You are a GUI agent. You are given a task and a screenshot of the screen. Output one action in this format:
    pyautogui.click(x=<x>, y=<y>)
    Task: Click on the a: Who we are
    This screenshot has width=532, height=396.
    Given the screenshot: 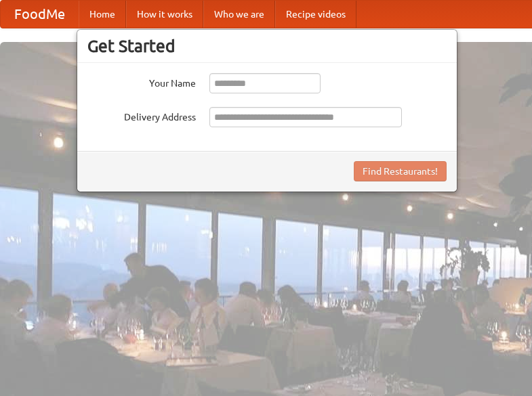 What is the action you would take?
    pyautogui.click(x=239, y=14)
    